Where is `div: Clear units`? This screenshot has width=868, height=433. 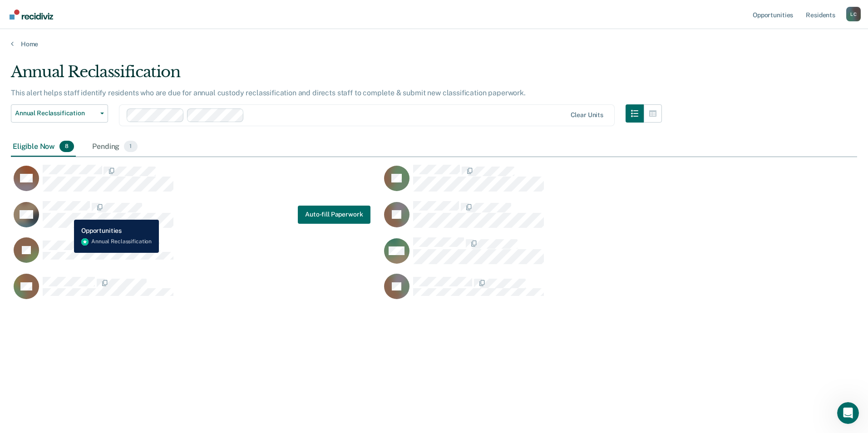 div: Clear units is located at coordinates (587, 115).